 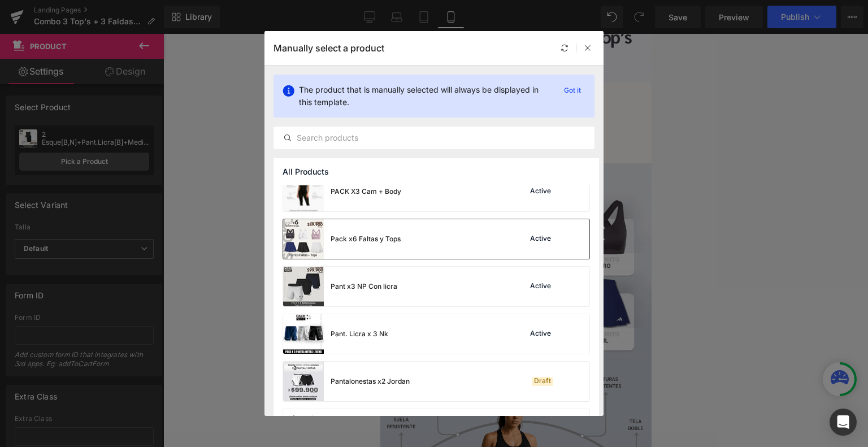 What do you see at coordinates (425, 96) in the screenshot?
I see `p: The product that is manually selected will always be displayed in this template.` at bounding box center [425, 96].